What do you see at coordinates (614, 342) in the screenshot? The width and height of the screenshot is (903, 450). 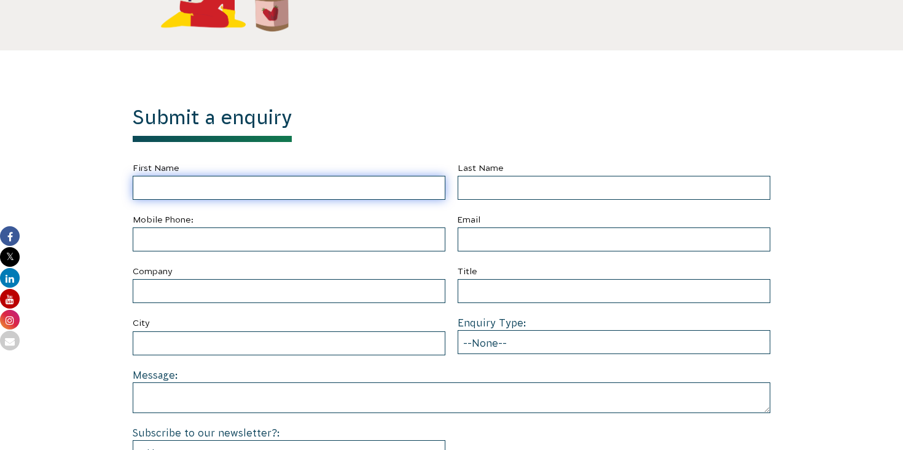 I see `select: Enquiry Type` at bounding box center [614, 342].